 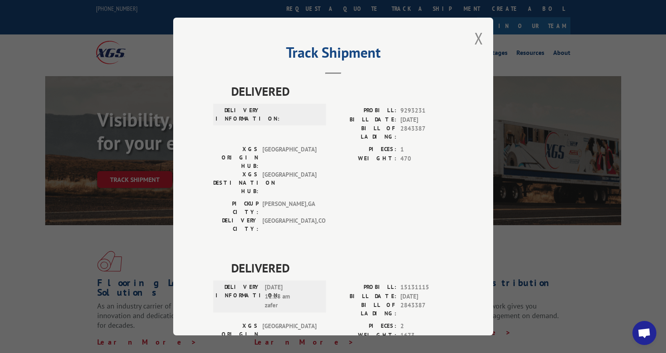 I want to click on span: 2, so click(x=427, y=326).